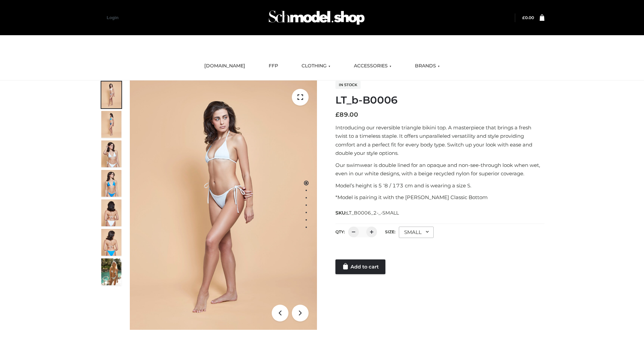 This screenshot has height=362, width=644. What do you see at coordinates (111, 272) in the screenshot?
I see `img: Arieltop_CloudNine_AzureSky2.jpg` at bounding box center [111, 272].